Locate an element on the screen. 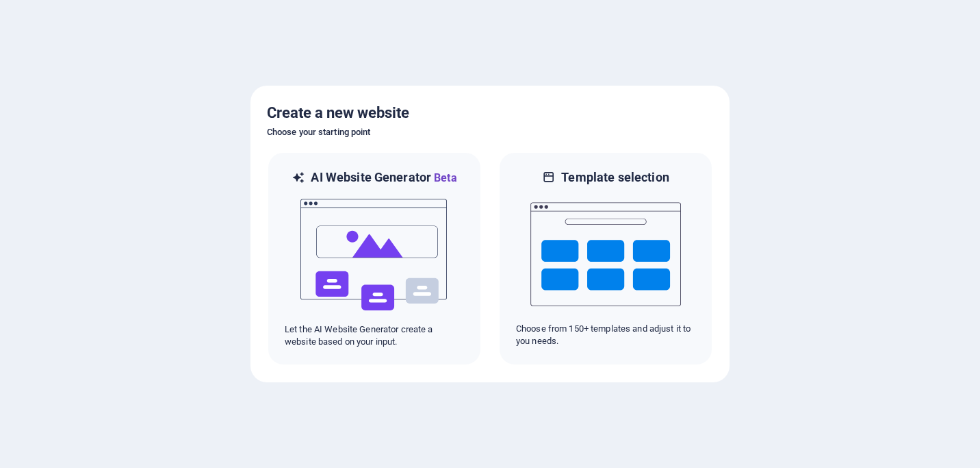 The image size is (980, 468). h6: Template selection is located at coordinates (615, 177).